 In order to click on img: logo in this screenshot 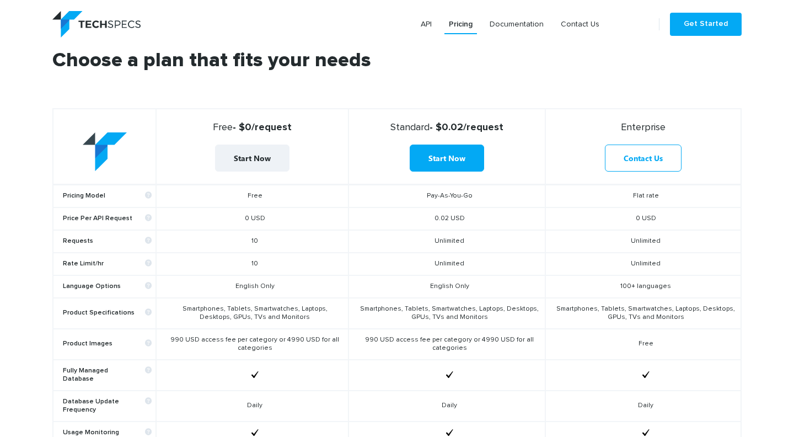, I will do `click(97, 24)`.